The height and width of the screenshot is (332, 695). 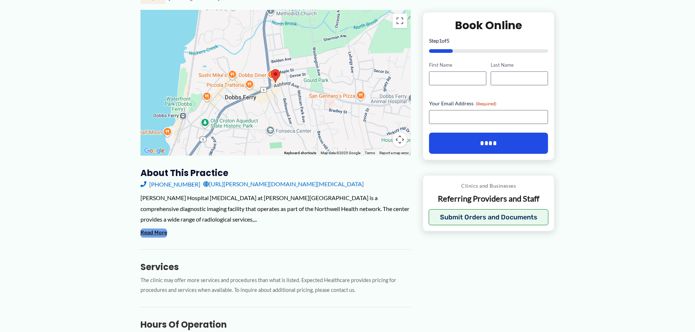 I want to click on button: Submit Orders and Documents, so click(x=488, y=217).